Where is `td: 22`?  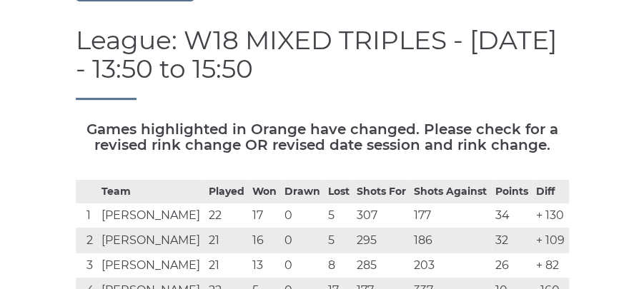 td: 22 is located at coordinates (227, 215).